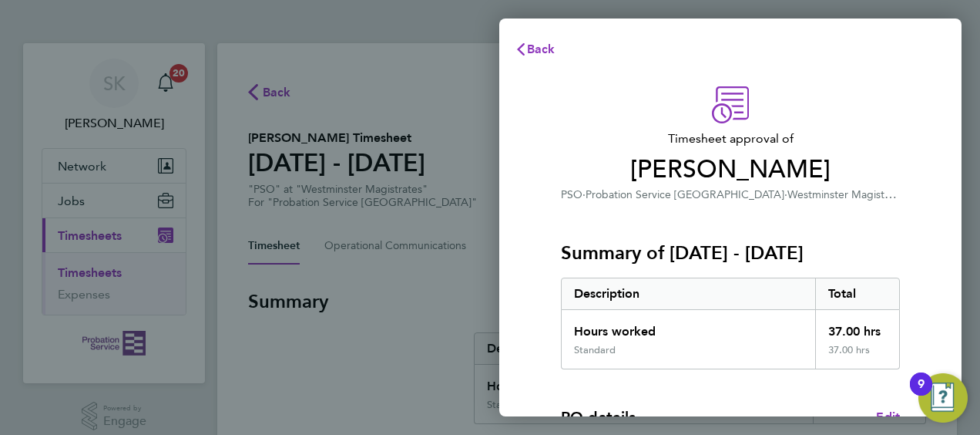 The width and height of the screenshot is (980, 435). What do you see at coordinates (730, 139) in the screenshot?
I see `span: Timesheet approval of` at bounding box center [730, 139].